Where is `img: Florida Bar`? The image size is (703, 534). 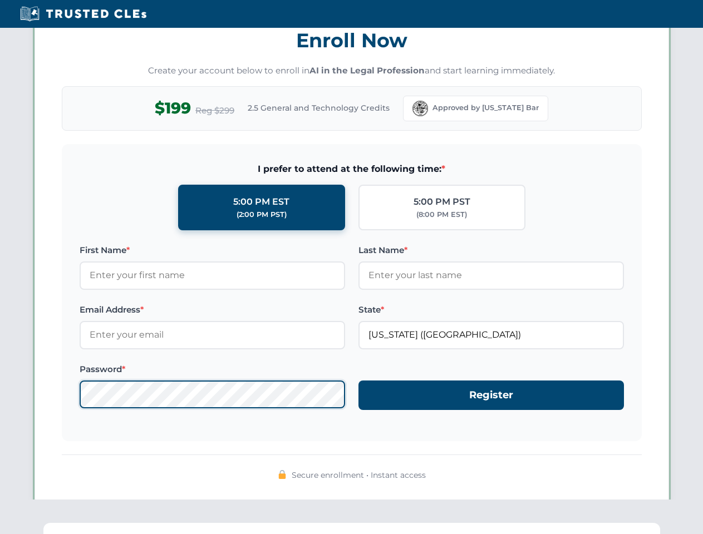 img: Florida Bar is located at coordinates (420, 108).